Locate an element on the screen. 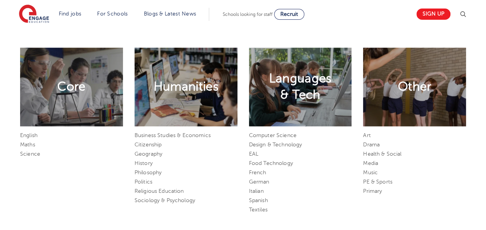  a: EAL is located at coordinates (254, 154).